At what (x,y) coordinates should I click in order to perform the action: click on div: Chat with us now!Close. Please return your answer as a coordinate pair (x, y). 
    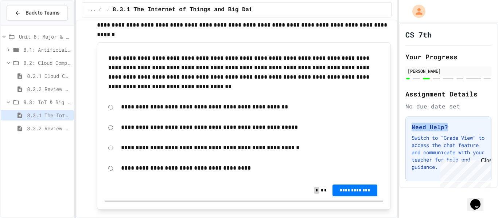
    Looking at the image, I should click on (27, 24).